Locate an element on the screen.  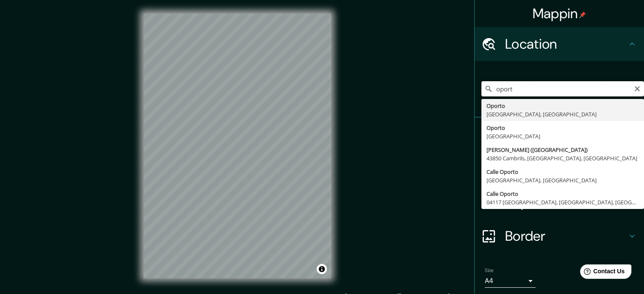
div: Border is located at coordinates (559, 236).